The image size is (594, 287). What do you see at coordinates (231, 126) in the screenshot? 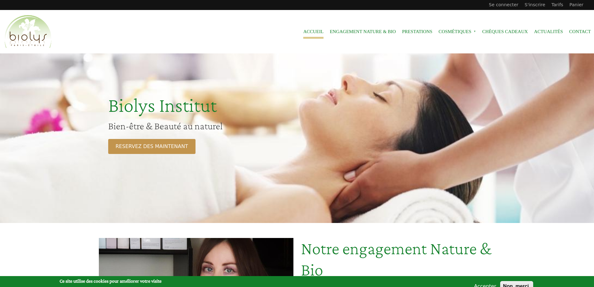
I see `h2: Bien-être & Beauté au naturel` at bounding box center [231, 126].